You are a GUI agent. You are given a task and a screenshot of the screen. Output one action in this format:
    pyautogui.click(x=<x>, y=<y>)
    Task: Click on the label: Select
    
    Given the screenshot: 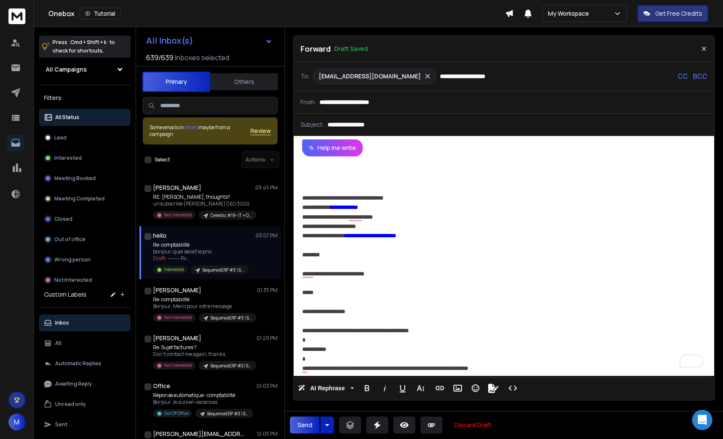 What is the action you would take?
    pyautogui.click(x=162, y=160)
    